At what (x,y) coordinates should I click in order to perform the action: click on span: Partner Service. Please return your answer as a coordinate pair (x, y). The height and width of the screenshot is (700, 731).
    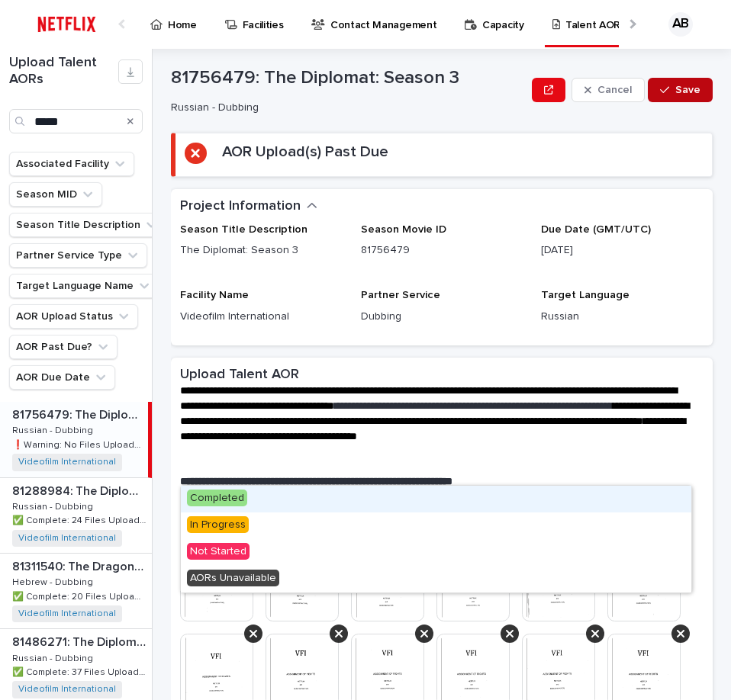
    Looking at the image, I should click on (401, 295).